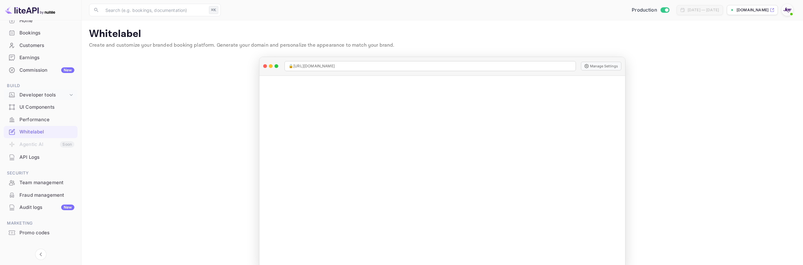 Image resolution: width=803 pixels, height=265 pixels. What do you see at coordinates (47, 208) in the screenshot?
I see `div: Audit logs` at bounding box center [47, 208].